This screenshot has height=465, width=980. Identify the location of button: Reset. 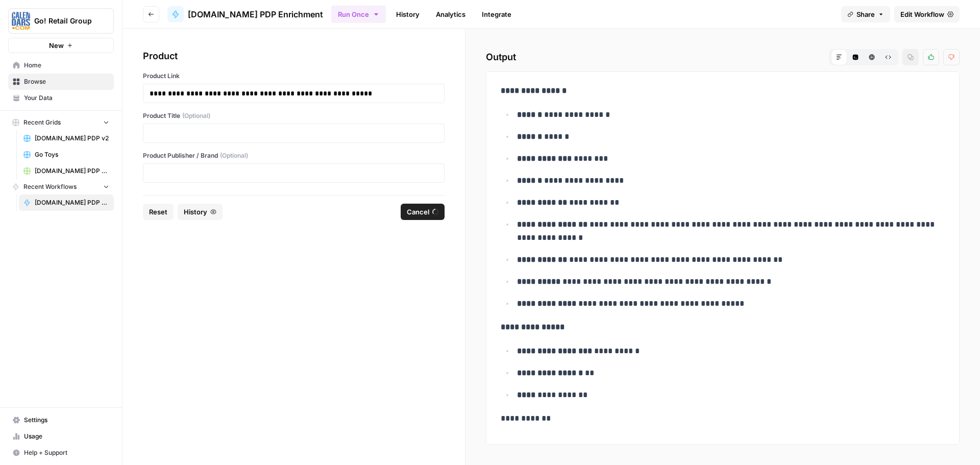
(158, 211).